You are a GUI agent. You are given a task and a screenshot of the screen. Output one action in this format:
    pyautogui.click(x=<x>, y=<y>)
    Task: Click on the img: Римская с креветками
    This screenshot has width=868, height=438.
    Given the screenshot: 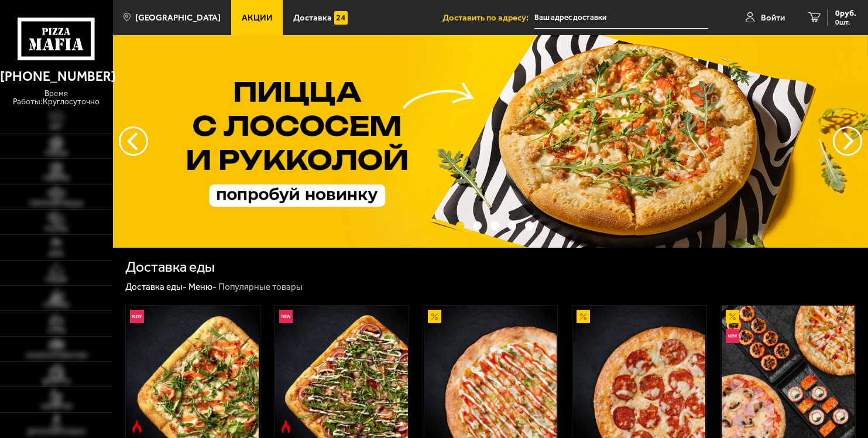 What is the action you would take?
    pyautogui.click(x=192, y=371)
    